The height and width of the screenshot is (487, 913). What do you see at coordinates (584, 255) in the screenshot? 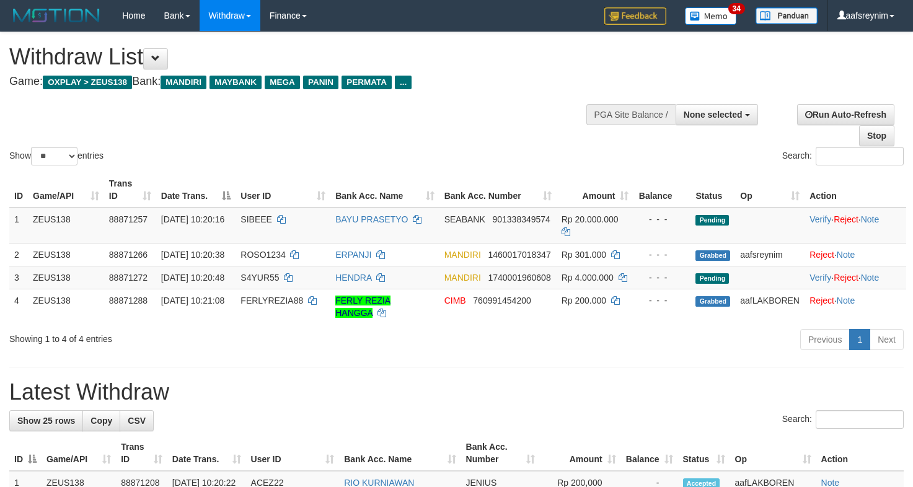
I see `span: Rp 301.000` at bounding box center [584, 255].